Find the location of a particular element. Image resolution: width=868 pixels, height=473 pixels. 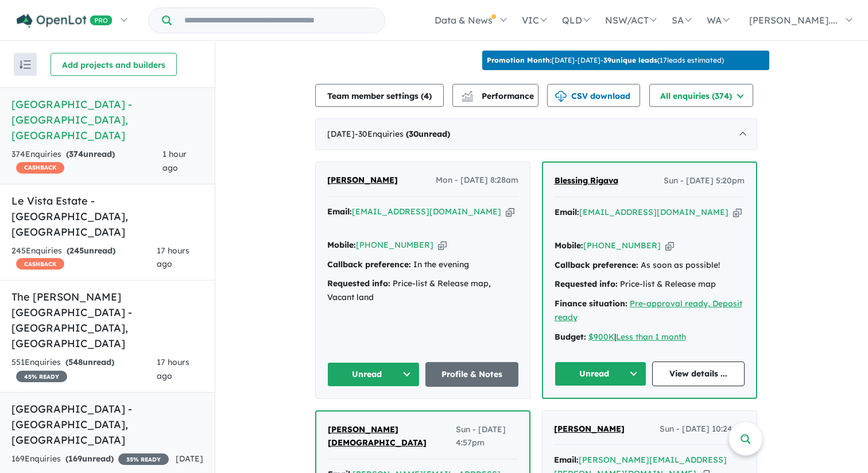

a: Profile & Notes is located at coordinates (472, 374).